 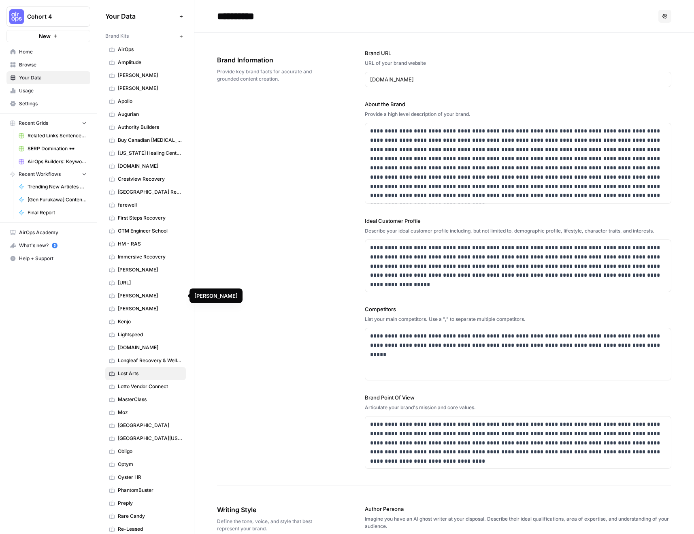 What do you see at coordinates (117, 36) in the screenshot?
I see `span: Brand Kits` at bounding box center [117, 36].